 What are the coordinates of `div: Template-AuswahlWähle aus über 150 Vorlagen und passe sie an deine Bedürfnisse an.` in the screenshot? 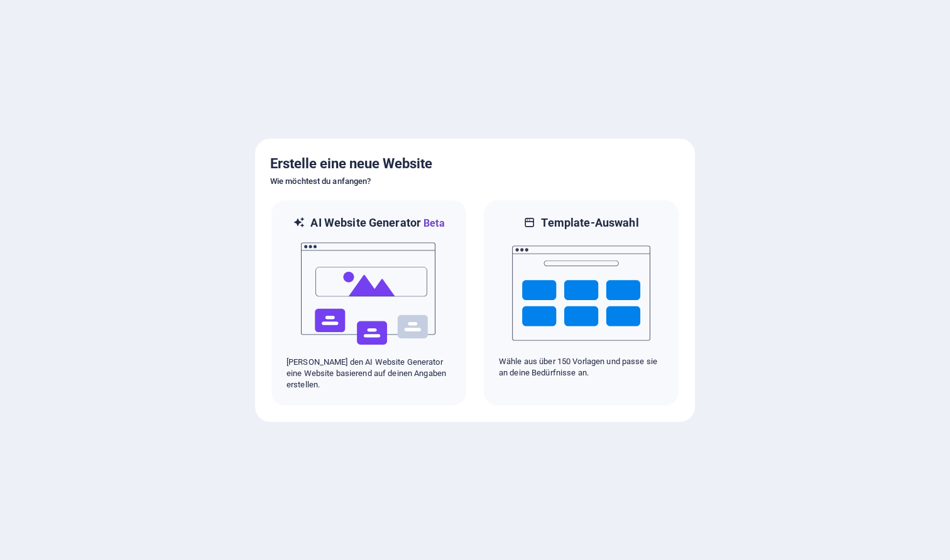 It's located at (581, 302).